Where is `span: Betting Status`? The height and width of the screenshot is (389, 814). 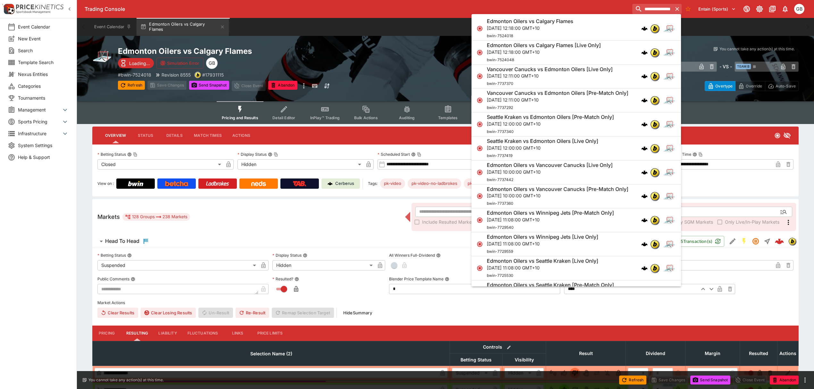 span: Betting Status is located at coordinates (476, 360).